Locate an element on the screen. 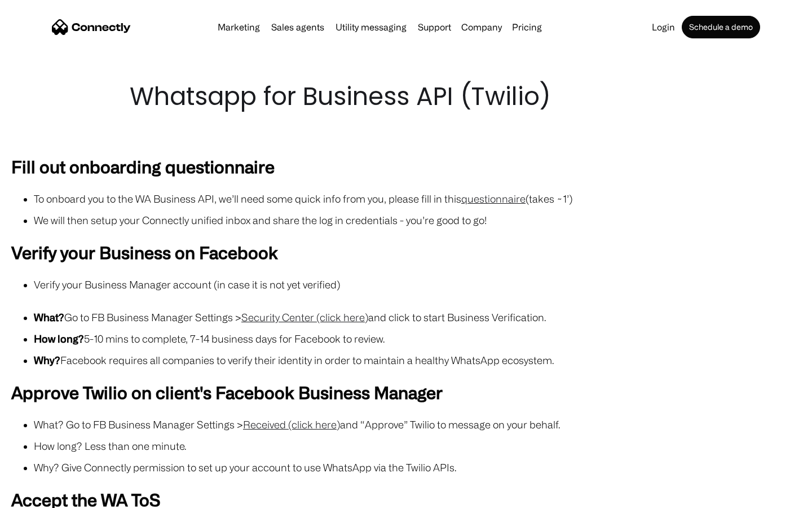 The height and width of the screenshot is (508, 812). strong: Fill out onboarding questionnaire is located at coordinates (143, 166).